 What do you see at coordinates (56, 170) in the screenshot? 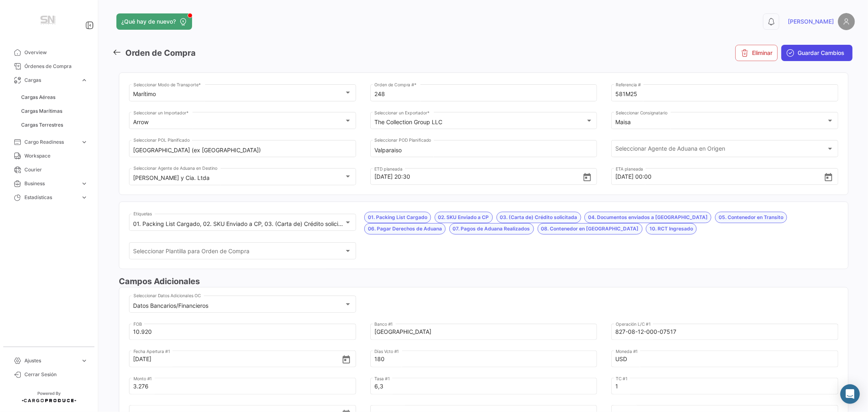
I see `span: Courier` at bounding box center [56, 170].